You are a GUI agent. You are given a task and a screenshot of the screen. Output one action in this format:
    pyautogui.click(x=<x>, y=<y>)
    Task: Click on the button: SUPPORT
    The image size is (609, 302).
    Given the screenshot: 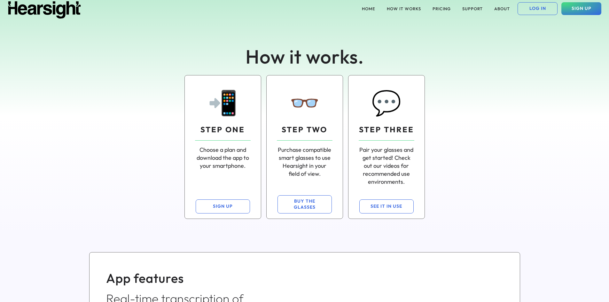 What is the action you would take?
    pyautogui.click(x=473, y=9)
    